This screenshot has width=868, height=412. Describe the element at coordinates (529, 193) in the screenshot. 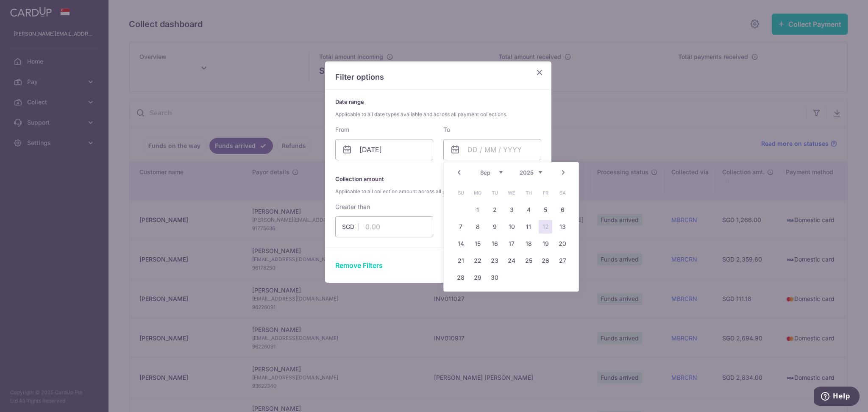

I see `span: Thursday` at that location.